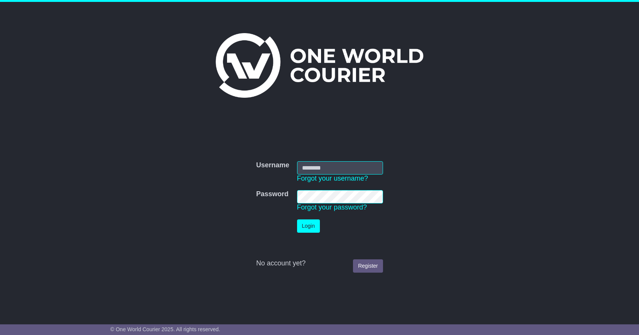 This screenshot has width=639, height=335. What do you see at coordinates (272, 165) in the screenshot?
I see `label: Username` at bounding box center [272, 165].